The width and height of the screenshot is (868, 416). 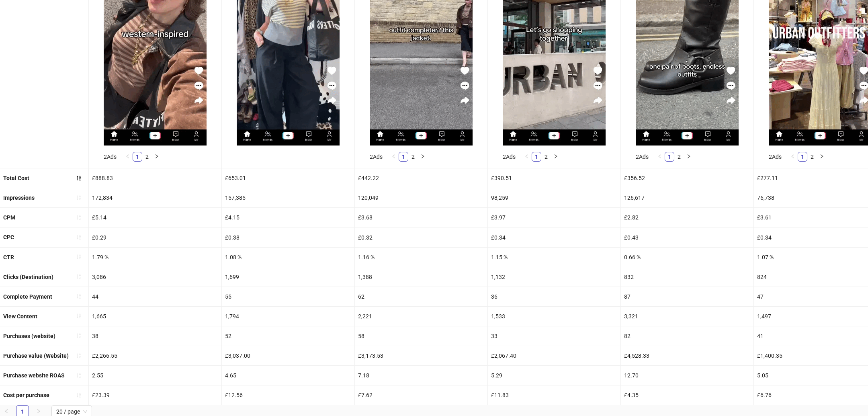 I want to click on b: Purchase website ROAS, so click(x=34, y=376).